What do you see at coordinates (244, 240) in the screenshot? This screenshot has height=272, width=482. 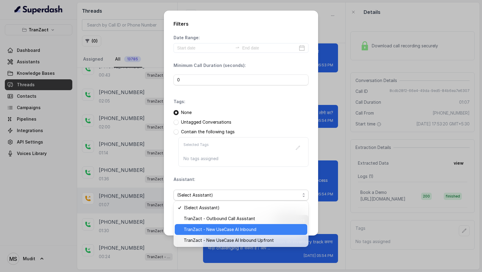 I see `span: TranZact - New UseCase AI Inbound Upfront` at bounding box center [244, 240].